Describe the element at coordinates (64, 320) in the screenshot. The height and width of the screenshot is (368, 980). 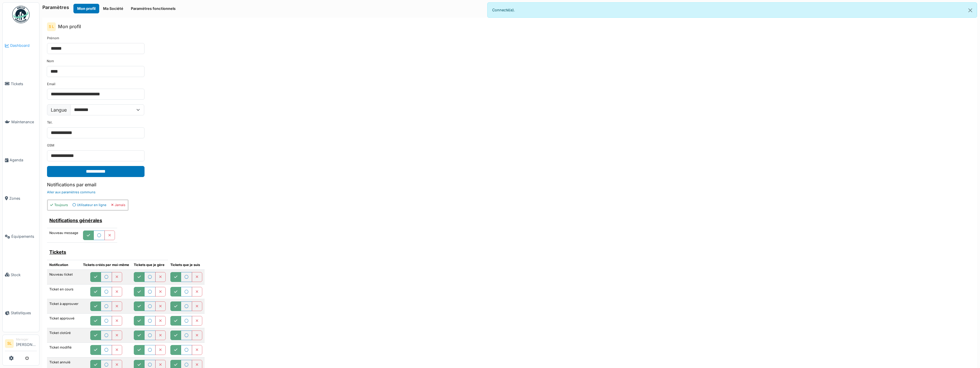
I see `td: Ticket approuvé` at that location.